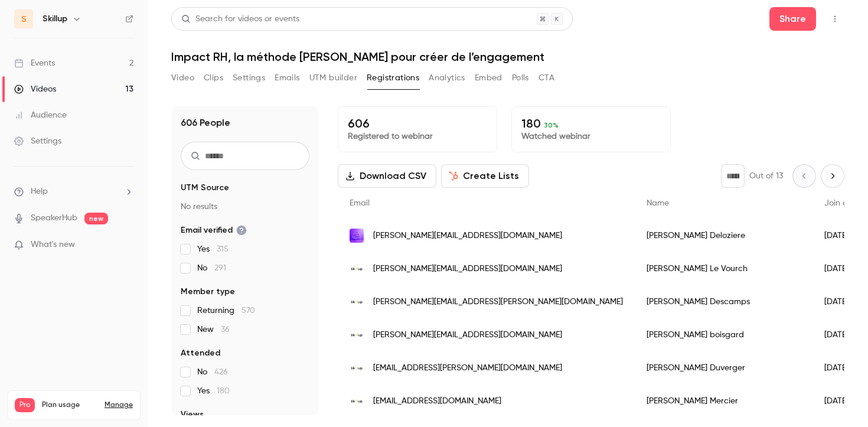 This screenshot has height=427, width=868. I want to click on span: Email, so click(360, 204).